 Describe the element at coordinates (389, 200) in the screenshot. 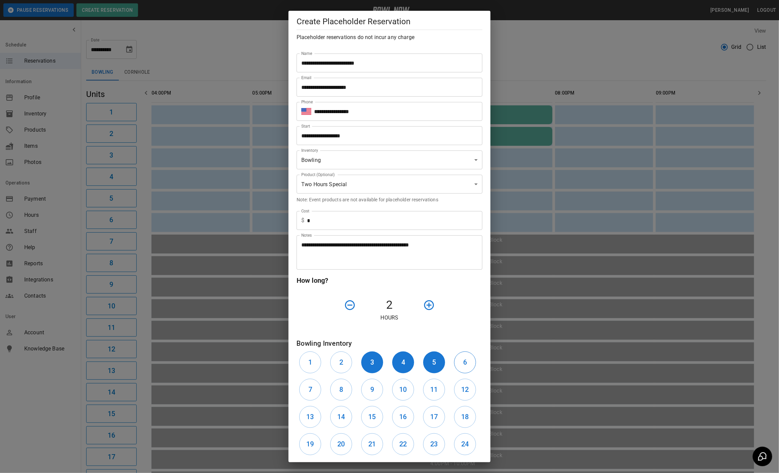

I see `p: Note: Event products are not available for placeholder reservations` at that location.